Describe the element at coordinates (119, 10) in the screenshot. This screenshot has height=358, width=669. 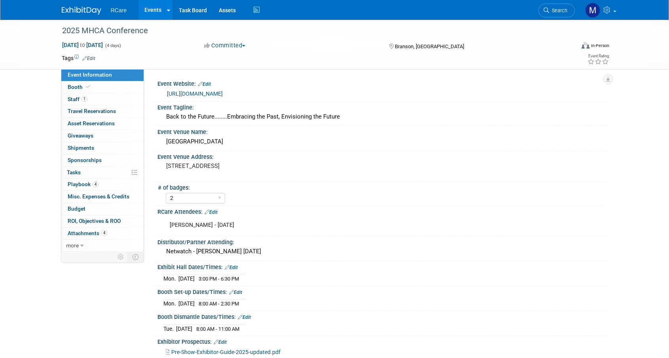
I see `span: RCare` at that location.